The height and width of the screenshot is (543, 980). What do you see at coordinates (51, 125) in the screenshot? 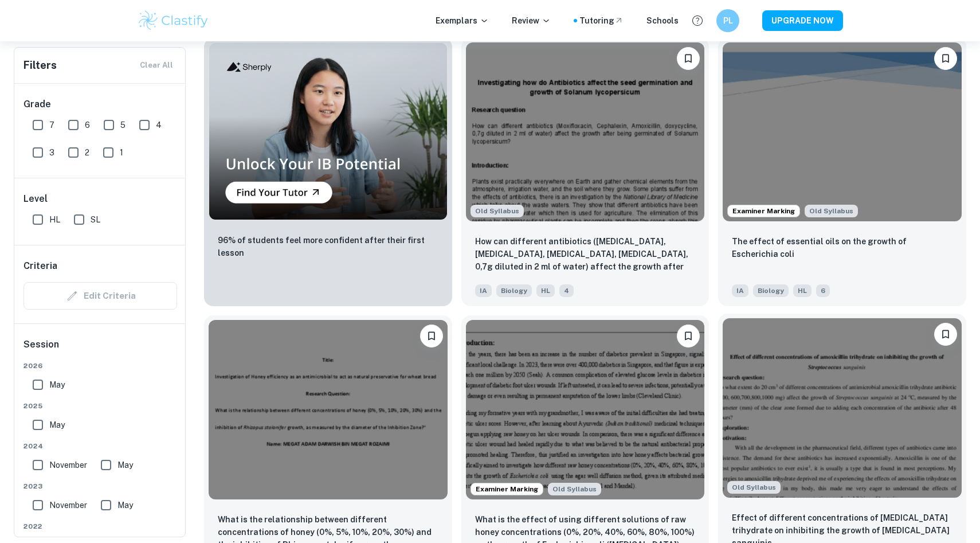
I see `span: 7` at bounding box center [51, 125].